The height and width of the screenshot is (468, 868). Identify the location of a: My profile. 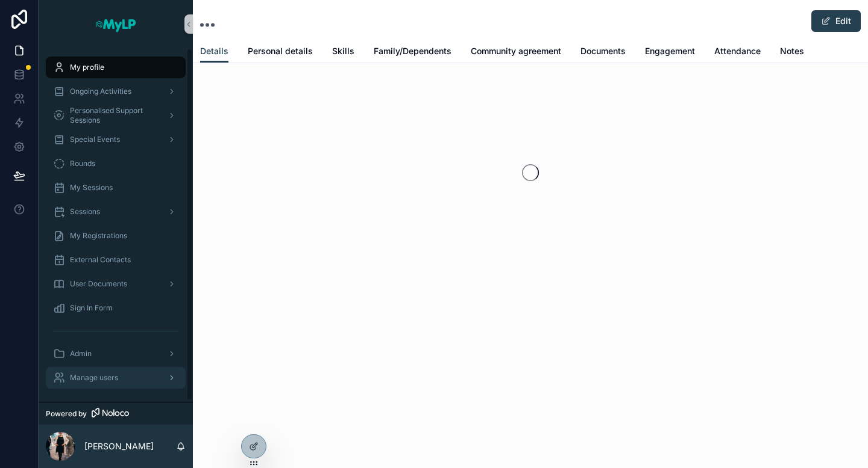
(115, 67).